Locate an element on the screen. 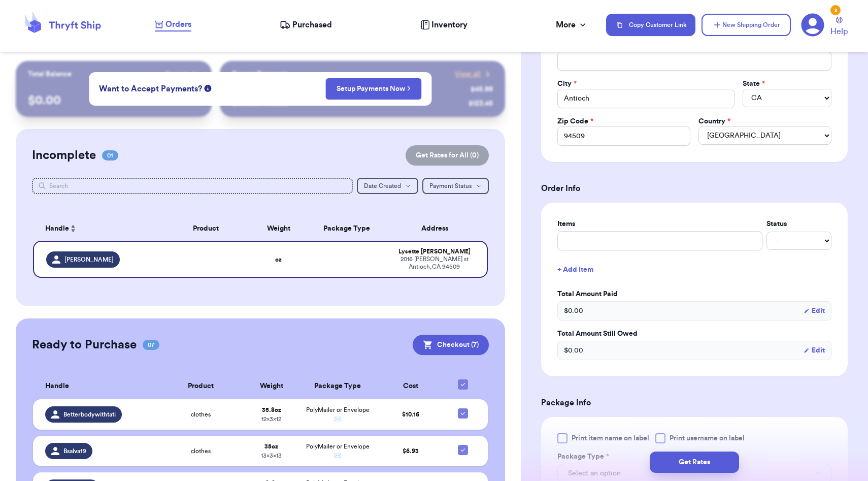 Image resolution: width=868 pixels, height=481 pixels. div: 2 is located at coordinates (835, 10).